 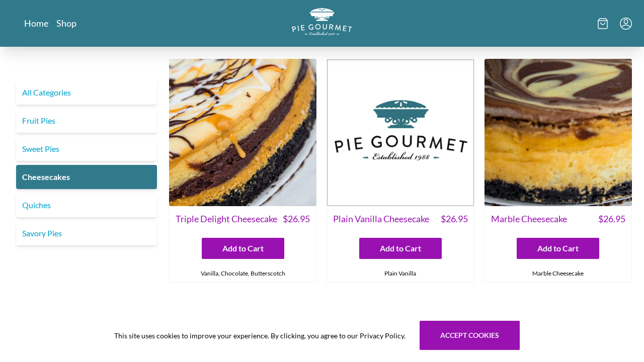 What do you see at coordinates (87, 149) in the screenshot?
I see `a: Sweet Pies` at bounding box center [87, 149].